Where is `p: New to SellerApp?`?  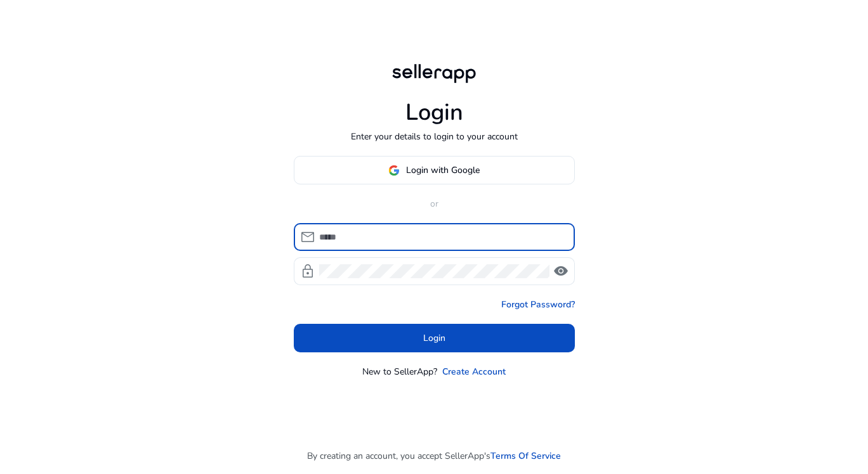 p: New to SellerApp? is located at coordinates (399, 371).